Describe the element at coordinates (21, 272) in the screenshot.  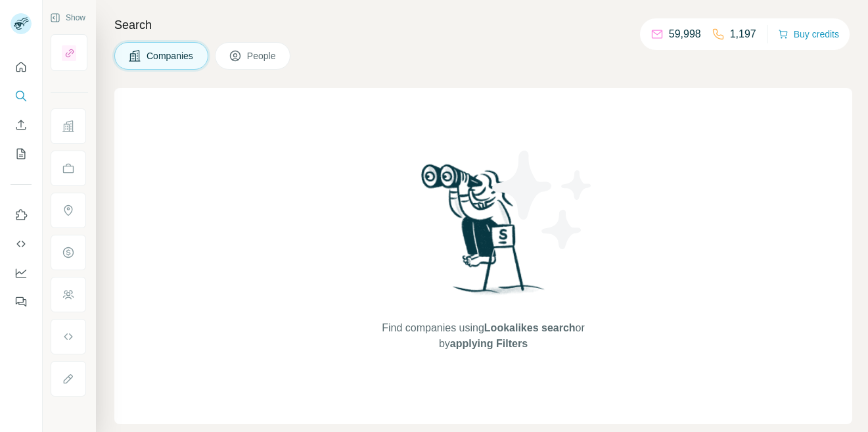
I see `button: Dashboard` at that location.